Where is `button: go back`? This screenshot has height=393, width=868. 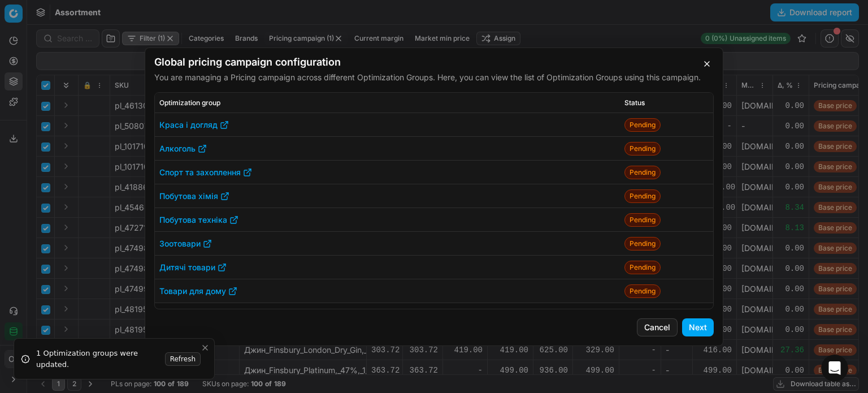
button: go back is located at coordinates (18, 15).